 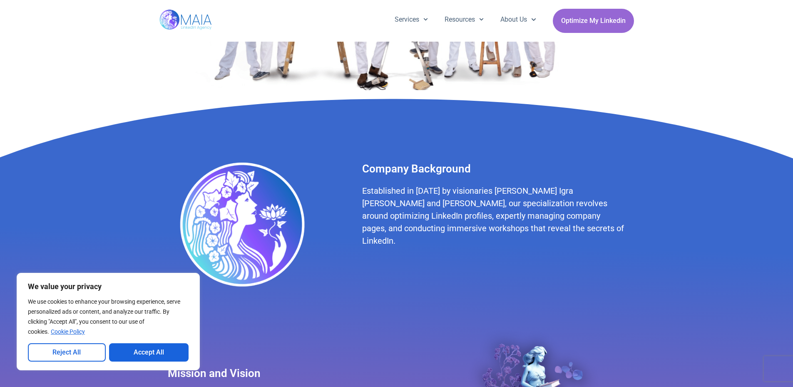 I want to click on button: Reject All, so click(x=67, y=352).